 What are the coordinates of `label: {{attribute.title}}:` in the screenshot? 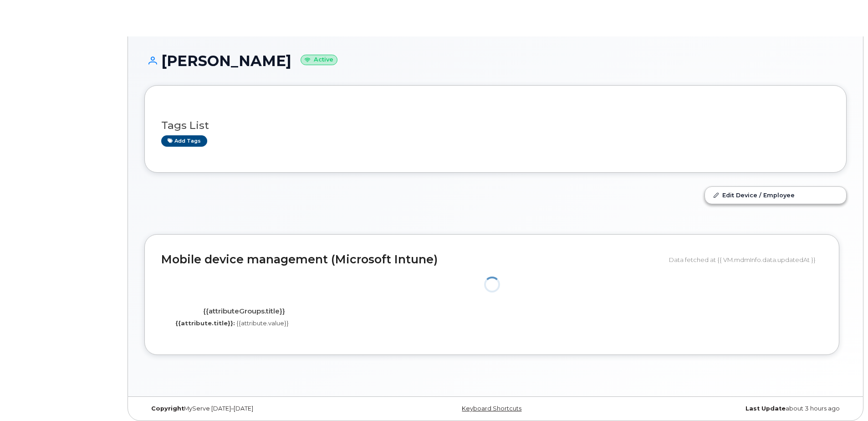 It's located at (205, 323).